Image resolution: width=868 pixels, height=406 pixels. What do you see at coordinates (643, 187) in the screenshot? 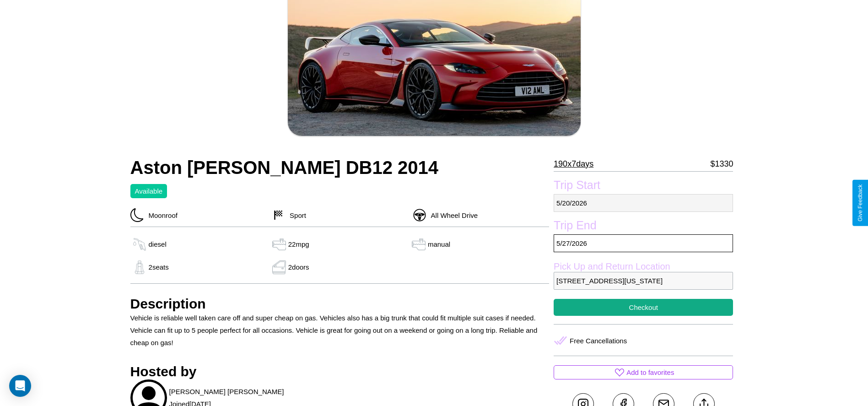
I see `label: Trip Start` at bounding box center [643, 187].